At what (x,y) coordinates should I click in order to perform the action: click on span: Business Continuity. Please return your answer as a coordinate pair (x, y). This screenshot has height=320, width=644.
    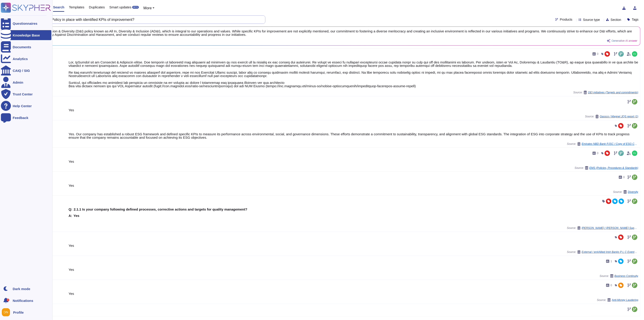
    Looking at the image, I should click on (627, 276).